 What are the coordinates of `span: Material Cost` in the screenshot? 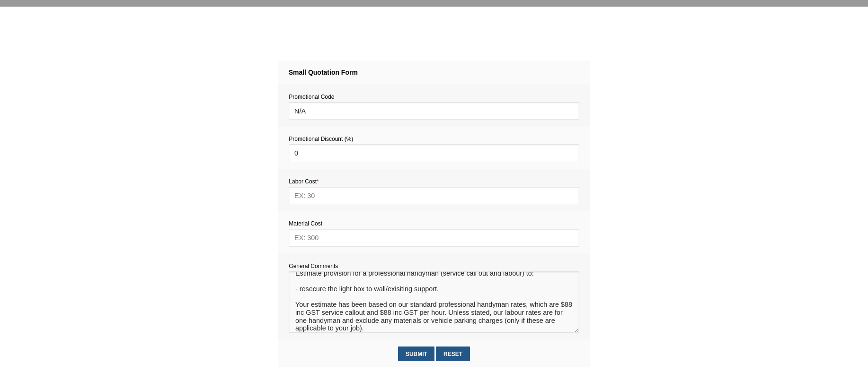 It's located at (305, 223).